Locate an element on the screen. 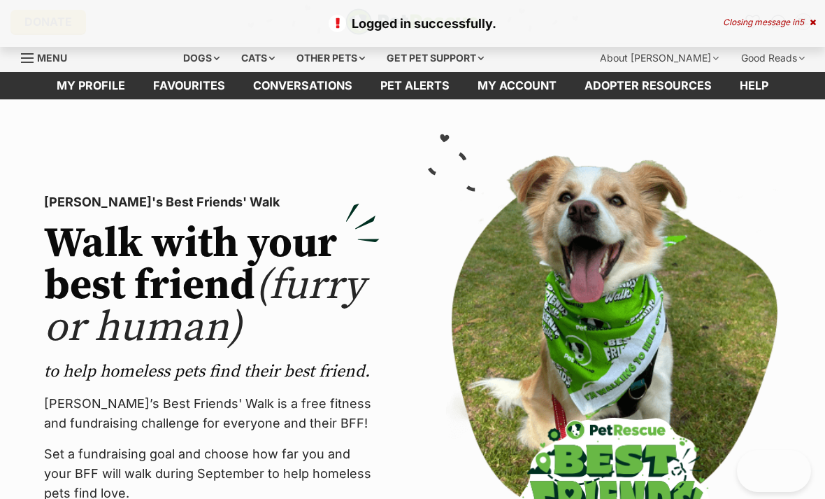  a: My profile is located at coordinates (91, 85).